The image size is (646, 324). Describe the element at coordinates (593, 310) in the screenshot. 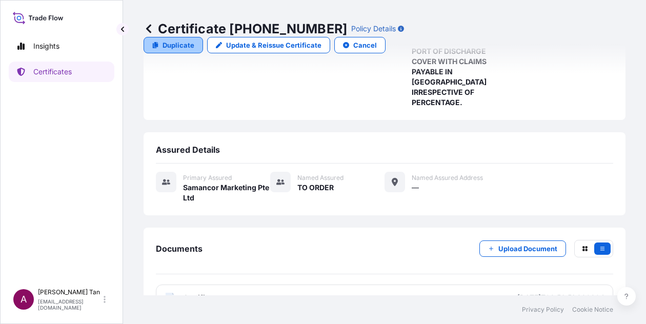

I see `p: Cookie Notice` at that location.